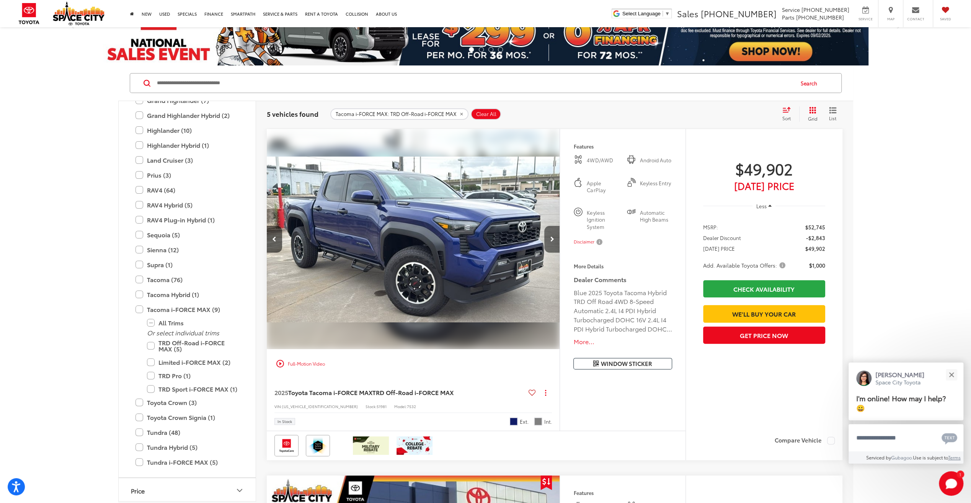 The width and height of the screenshot is (971, 503). What do you see at coordinates (486, 114) in the screenshot?
I see `button: Clear All` at bounding box center [486, 114].